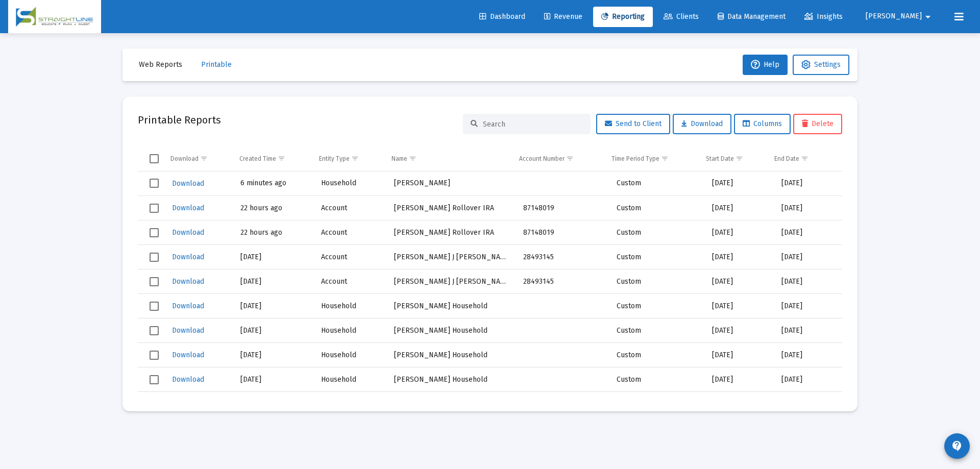 Image resolution: width=980 pixels, height=469 pixels. I want to click on div: End Date, so click(786, 159).